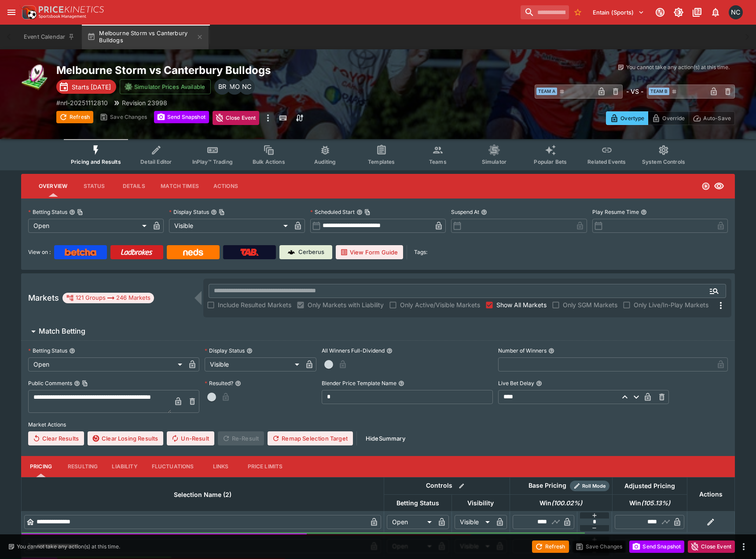 The width and height of the screenshot is (756, 559). Describe the element at coordinates (461, 486) in the screenshot. I see `button: Bulk edit` at that location.